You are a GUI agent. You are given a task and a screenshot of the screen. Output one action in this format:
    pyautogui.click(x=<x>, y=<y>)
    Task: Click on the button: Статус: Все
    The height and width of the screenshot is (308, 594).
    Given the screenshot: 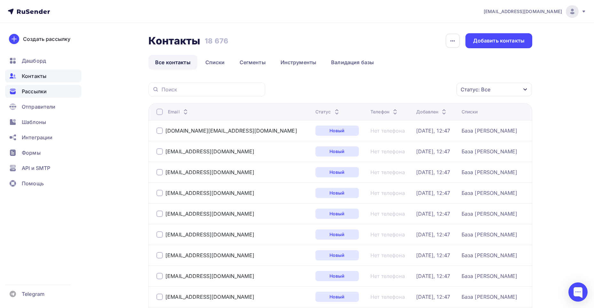 What is the action you would take?
    pyautogui.click(x=494, y=90)
    